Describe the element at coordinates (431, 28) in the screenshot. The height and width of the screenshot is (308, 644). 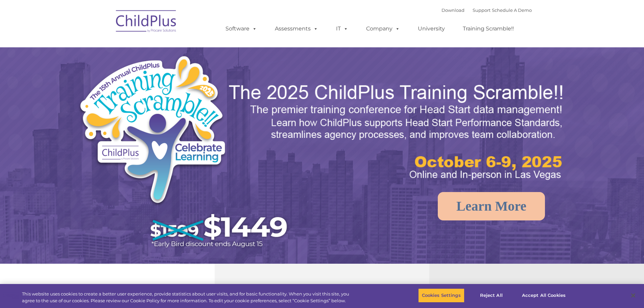
I see `a: University` at that location.